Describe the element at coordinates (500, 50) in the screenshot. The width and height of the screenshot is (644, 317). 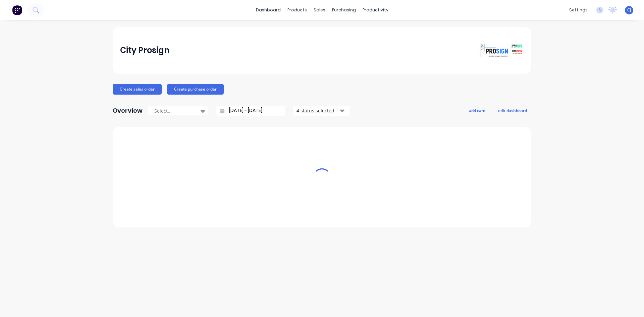
I see `img: City Prosign` at that location.